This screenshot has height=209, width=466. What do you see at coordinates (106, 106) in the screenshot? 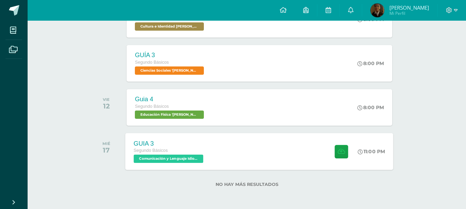
I see `div: 12` at bounding box center [106, 106].